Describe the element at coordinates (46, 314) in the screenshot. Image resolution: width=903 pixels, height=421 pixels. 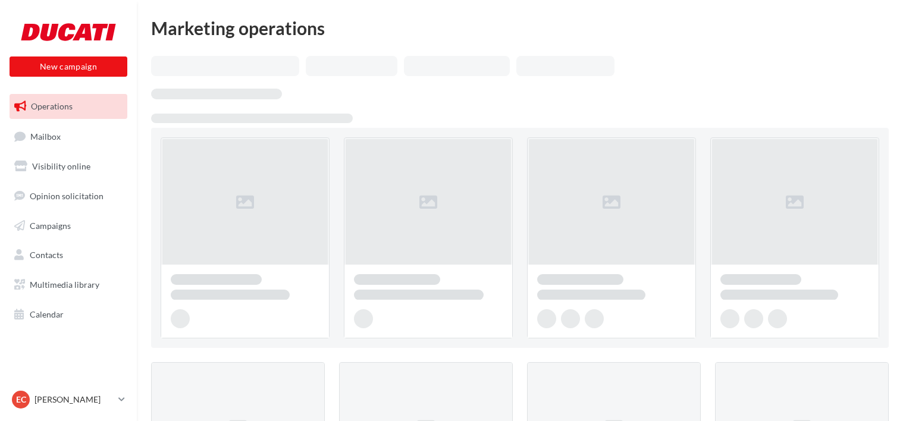
I see `span: Calendar` at that location.